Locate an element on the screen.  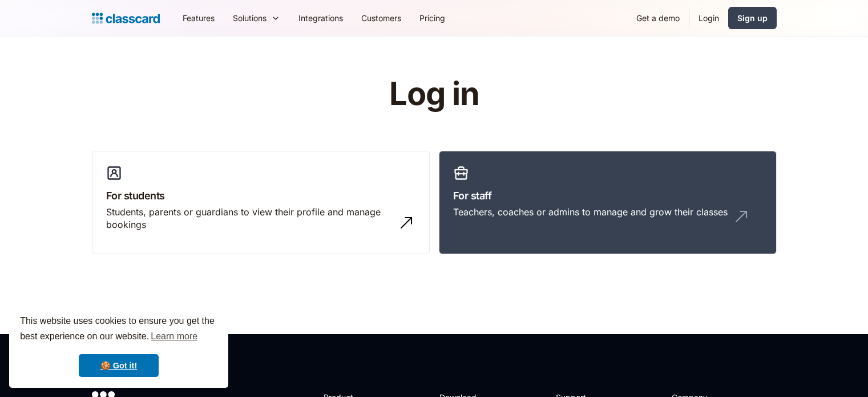
a: Login is located at coordinates (709, 18).